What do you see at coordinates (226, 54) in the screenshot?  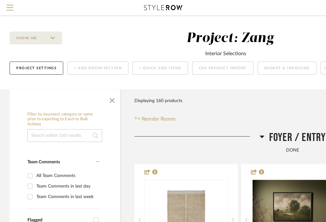 I see `div: Interior Selections` at bounding box center [226, 54].